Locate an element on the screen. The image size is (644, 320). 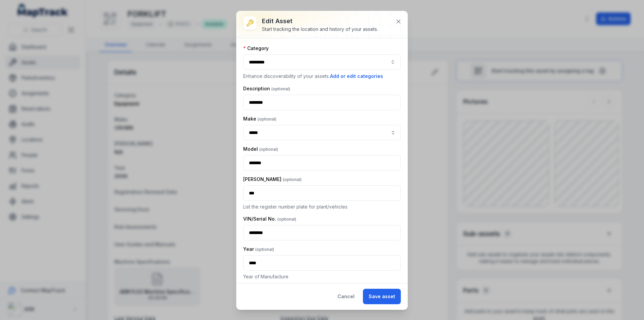
p: Enhance discoverability of your assets. is located at coordinates (322, 76).